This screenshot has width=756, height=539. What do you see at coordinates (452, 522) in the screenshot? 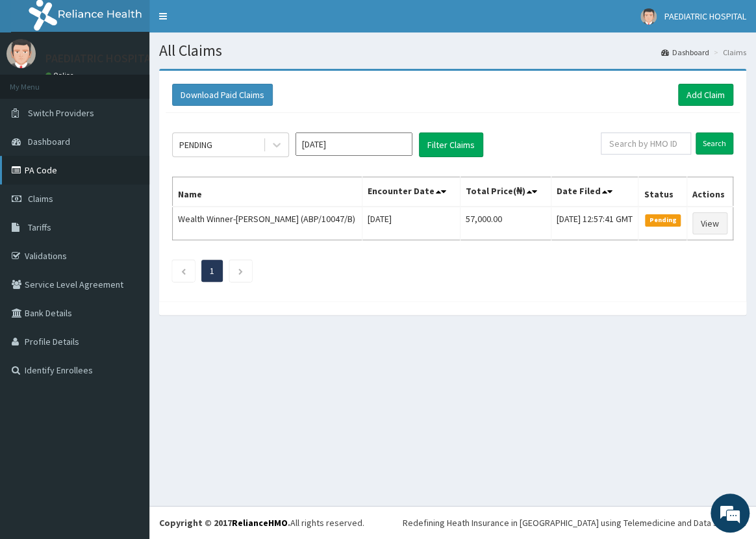
I see `footer: All rights reserved.` at bounding box center [452, 522].